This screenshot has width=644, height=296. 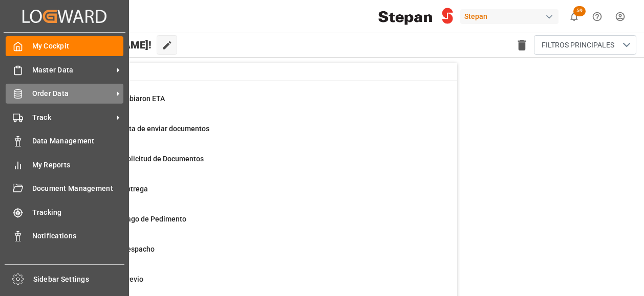 I want to click on button: show 59 new notifications, so click(x=574, y=17).